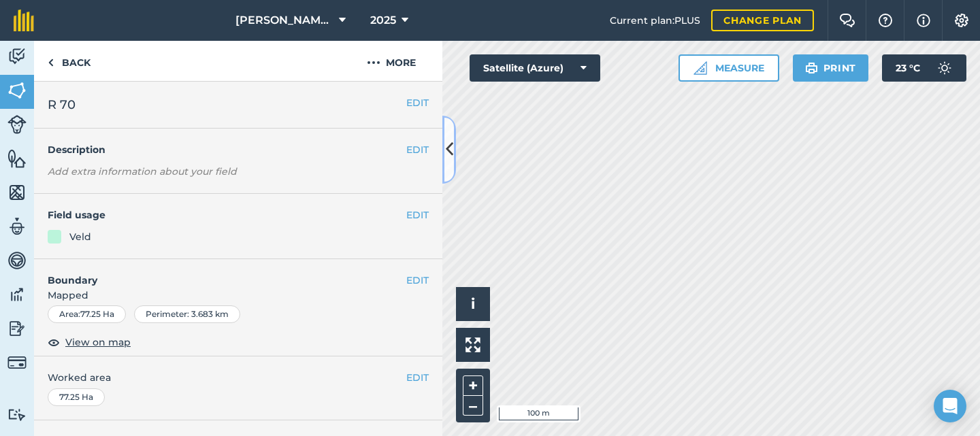 This screenshot has width=980, height=436. What do you see at coordinates (847, 21) in the screenshot?
I see `img: Two speech bubbles overlapping with the left bubble in the forefront` at bounding box center [847, 21].